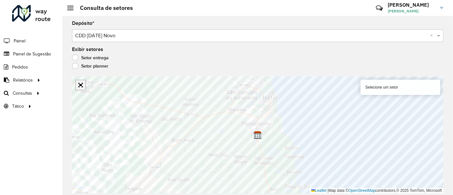 The height and width of the screenshot is (195, 453). Describe the element at coordinates (432, 36) in the screenshot. I see `span: Clear all` at that location.